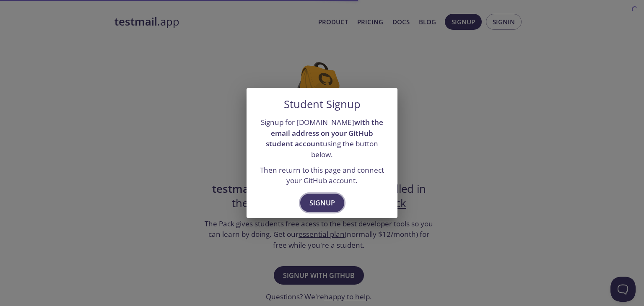 This screenshot has width=644, height=306. I want to click on h5: Student Signup, so click(322, 104).